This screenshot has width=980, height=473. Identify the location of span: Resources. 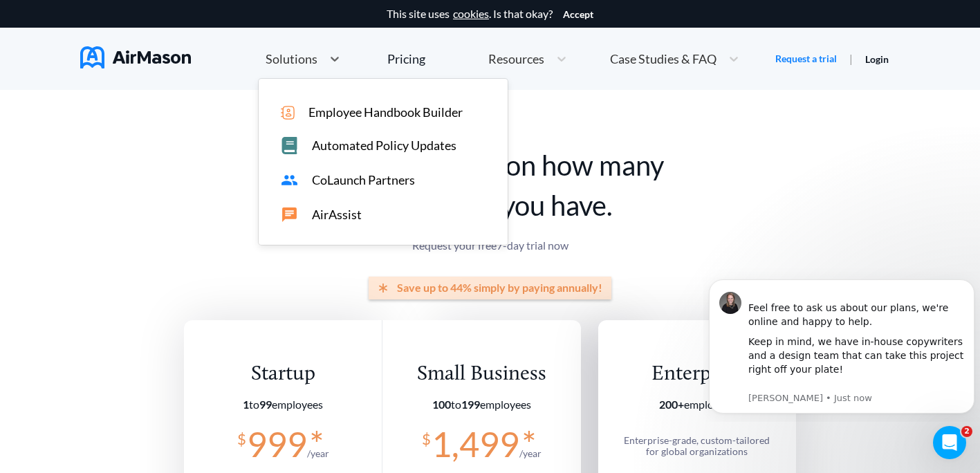
(516, 58).